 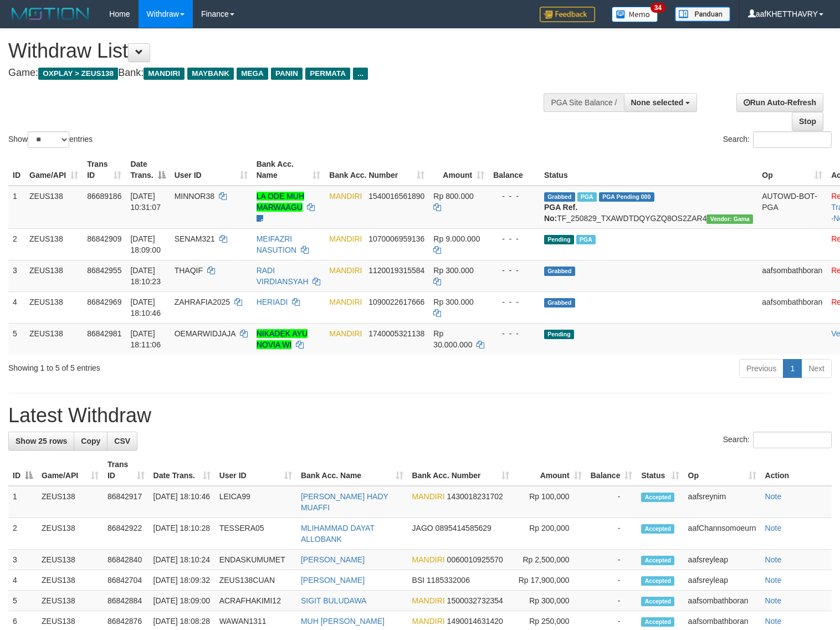 I want to click on span: Accepted, so click(x=658, y=497).